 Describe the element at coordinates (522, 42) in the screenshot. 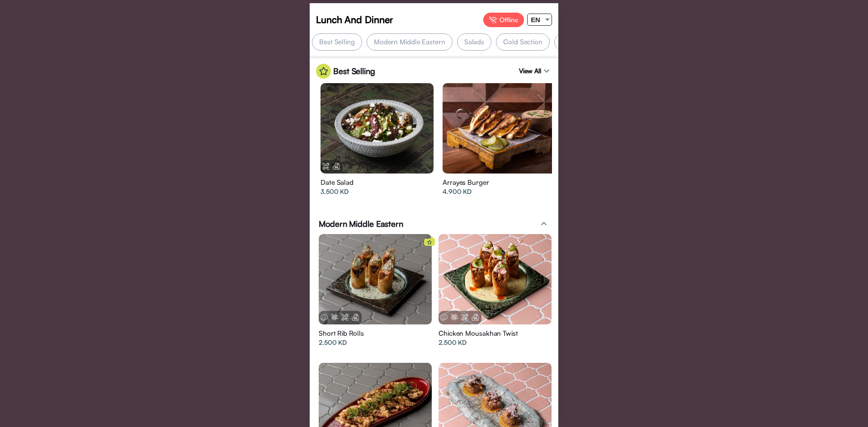

I see `div: Cold Section` at that location.